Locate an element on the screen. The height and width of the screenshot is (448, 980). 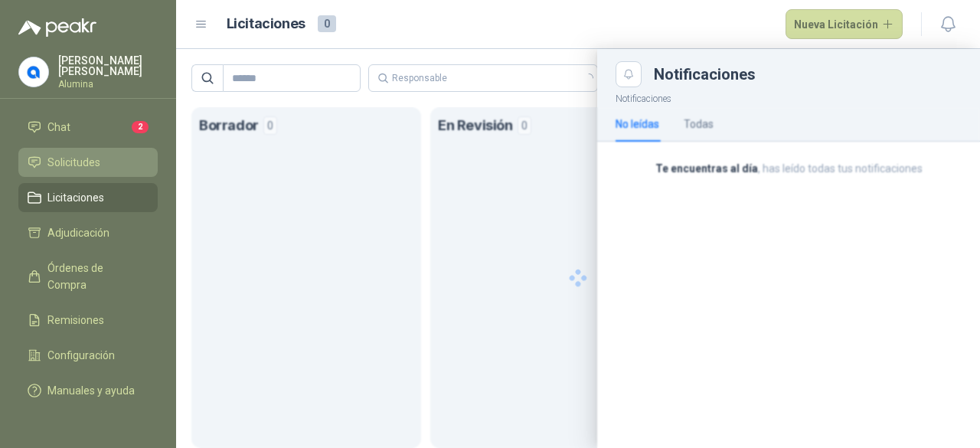
button: Nueva Licitación is located at coordinates (844, 24).